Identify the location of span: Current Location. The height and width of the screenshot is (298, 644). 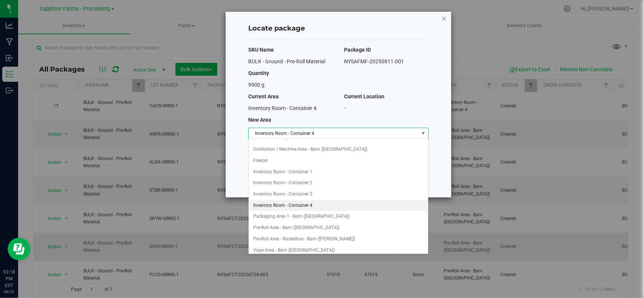
(364, 97).